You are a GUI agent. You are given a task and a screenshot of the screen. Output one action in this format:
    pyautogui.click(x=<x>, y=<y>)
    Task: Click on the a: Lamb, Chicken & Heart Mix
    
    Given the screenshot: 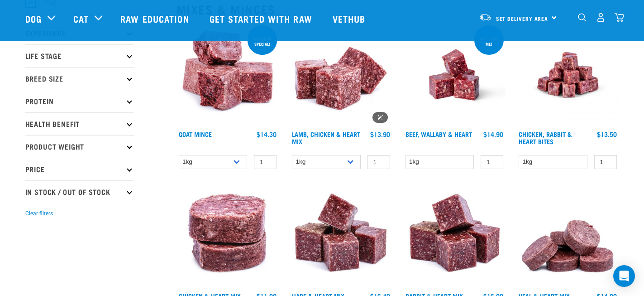 What is the action you would take?
    pyautogui.click(x=326, y=138)
    